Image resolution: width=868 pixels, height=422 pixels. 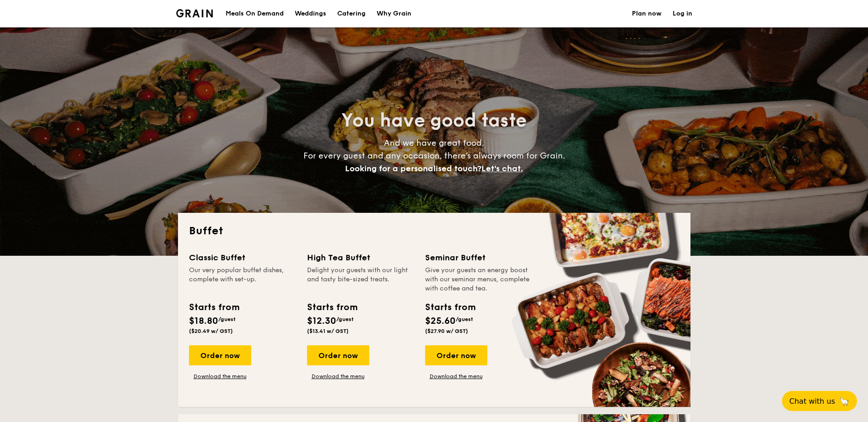 I want to click on div: Delight your guests with our light and tasty bite-sized treats., so click(x=361, y=280).